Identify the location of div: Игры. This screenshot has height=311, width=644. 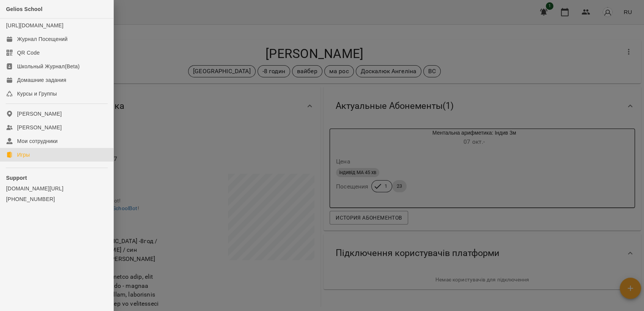
(23, 155).